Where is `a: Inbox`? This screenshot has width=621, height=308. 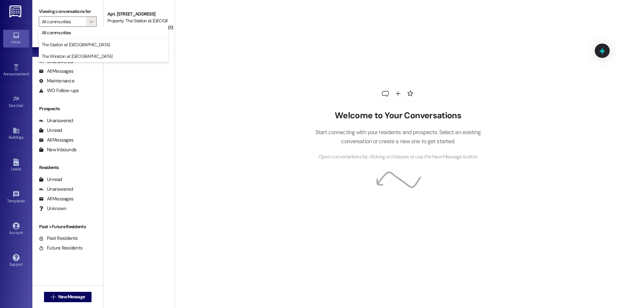 a: Inbox is located at coordinates (16, 38).